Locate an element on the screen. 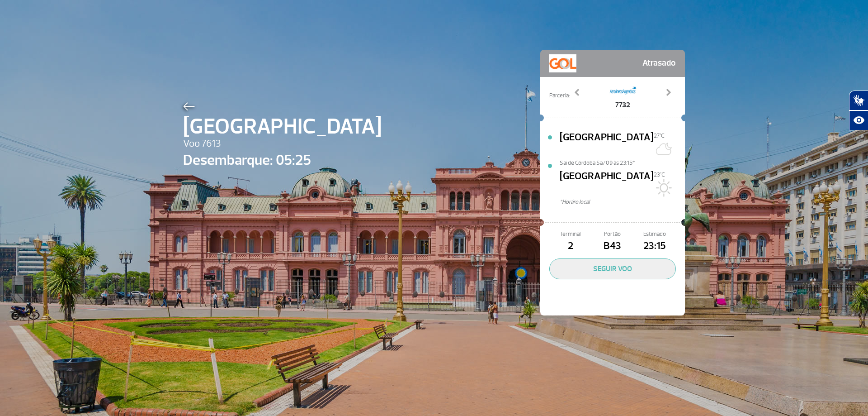 The height and width of the screenshot is (416, 868). span: 23°C is located at coordinates (659, 175).